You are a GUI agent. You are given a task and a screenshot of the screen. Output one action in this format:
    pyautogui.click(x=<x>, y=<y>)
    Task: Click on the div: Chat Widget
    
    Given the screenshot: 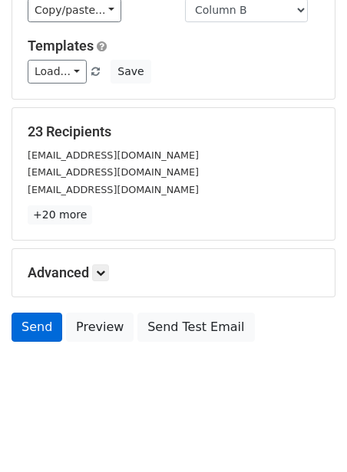 What is the action you would take?
    pyautogui.click(x=308, y=436)
    